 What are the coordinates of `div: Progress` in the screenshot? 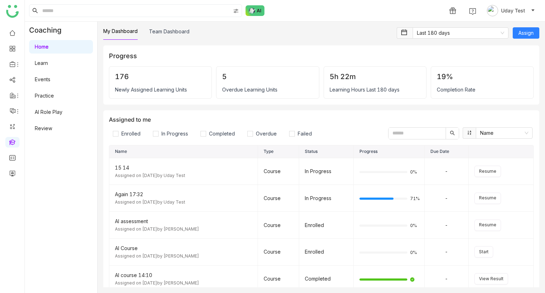 It's located at (321, 56).